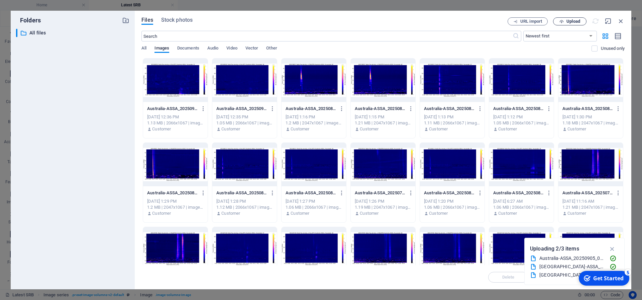 The height and width of the screenshot is (300, 642). What do you see at coordinates (126, 20) in the screenshot?
I see `i: Create new folder` at bounding box center [126, 20].